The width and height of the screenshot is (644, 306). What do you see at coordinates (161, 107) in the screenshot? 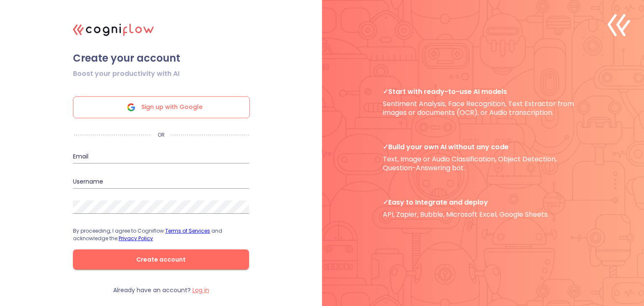
I see `div: Sign up with Google` at bounding box center [161, 107].